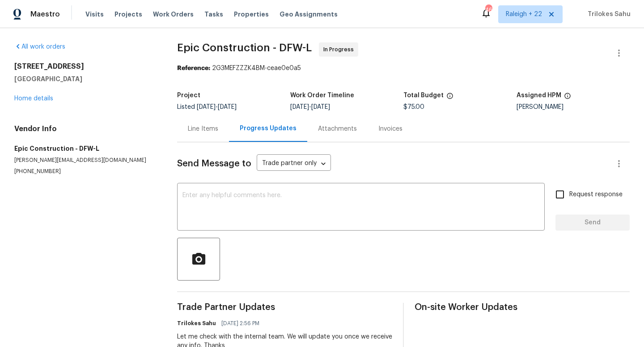 The image size is (644, 347). What do you see at coordinates (203, 129) in the screenshot?
I see `div: Line Items` at bounding box center [203, 129].